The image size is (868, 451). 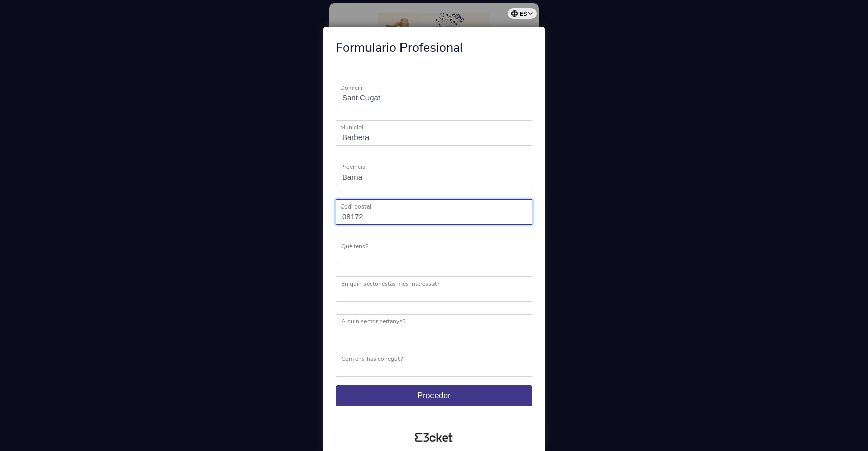 What do you see at coordinates (439, 321) in the screenshot?
I see `label: A quin sector pertanys?` at bounding box center [439, 321].